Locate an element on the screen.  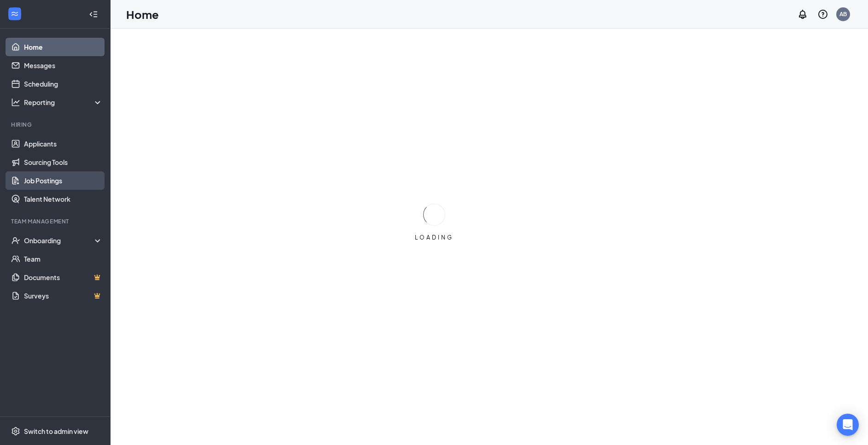
a: SurveysCrown is located at coordinates (63, 295).